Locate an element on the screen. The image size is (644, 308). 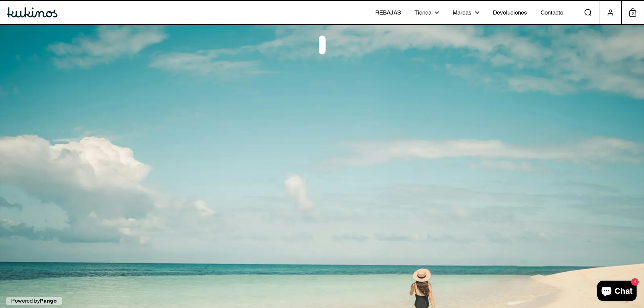
a: Tienda is located at coordinates (426, 13).